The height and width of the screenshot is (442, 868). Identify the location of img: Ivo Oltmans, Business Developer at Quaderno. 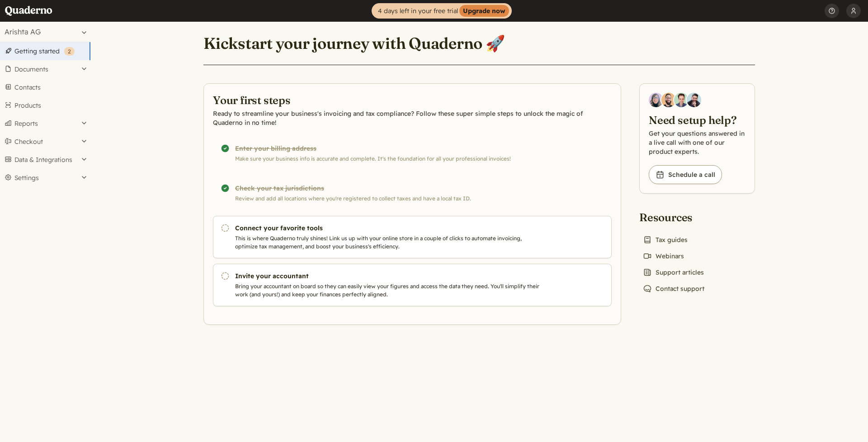
(682, 100).